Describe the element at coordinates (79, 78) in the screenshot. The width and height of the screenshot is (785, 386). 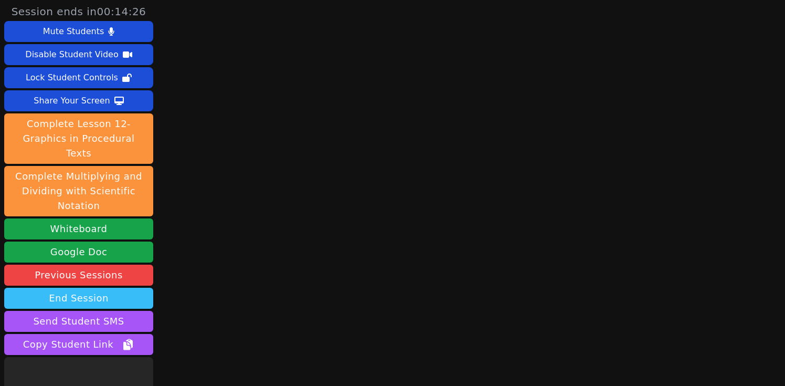
I see `button: Lock Student Controls` at that location.